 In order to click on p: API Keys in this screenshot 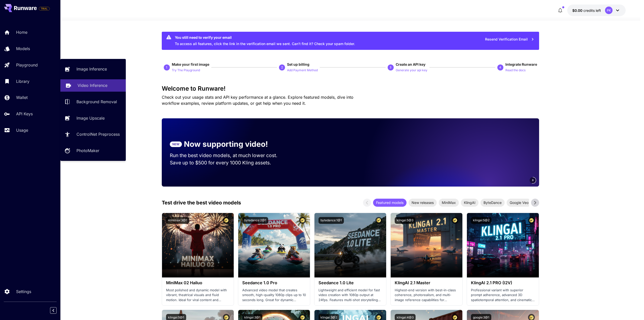, I will do `click(25, 114)`.